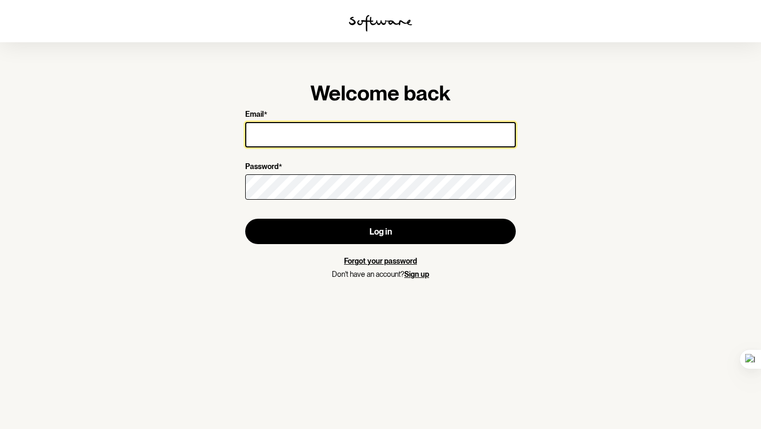 This screenshot has height=429, width=761. I want to click on h1: Welcome back, so click(380, 93).